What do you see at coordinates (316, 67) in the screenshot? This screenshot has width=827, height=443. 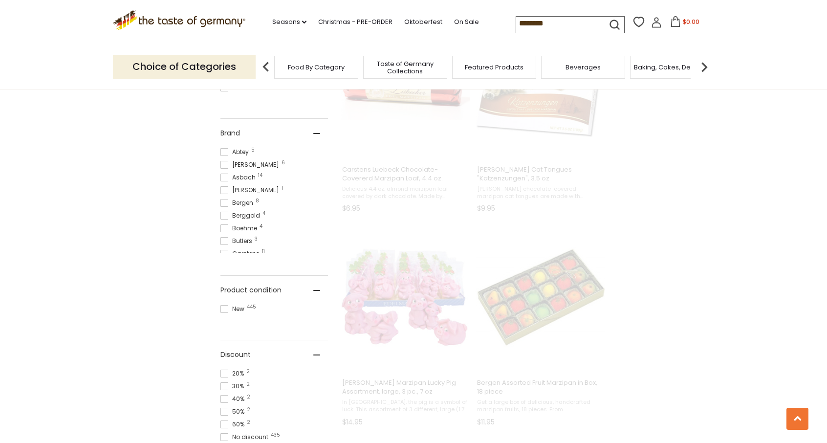 I see `a: Food By Category` at bounding box center [316, 67].